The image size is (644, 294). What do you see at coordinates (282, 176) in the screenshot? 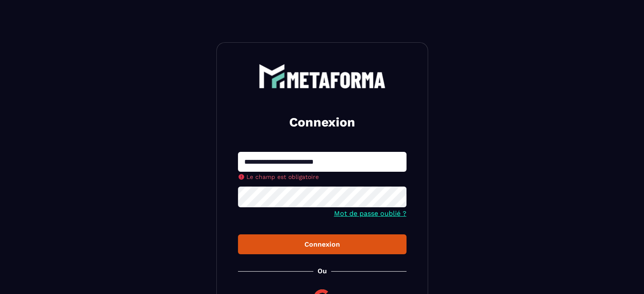
I see `span: Le champ est obligatoire` at bounding box center [282, 176].